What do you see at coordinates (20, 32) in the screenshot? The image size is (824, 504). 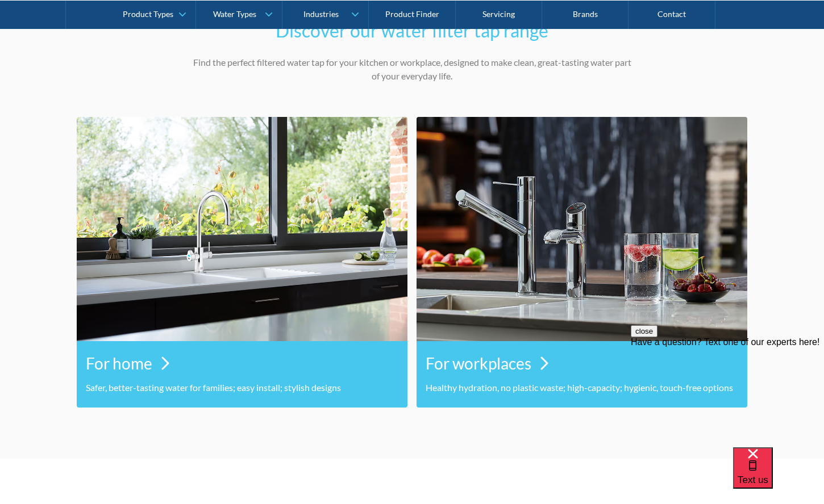 I see `span: Text us` at bounding box center [20, 32].